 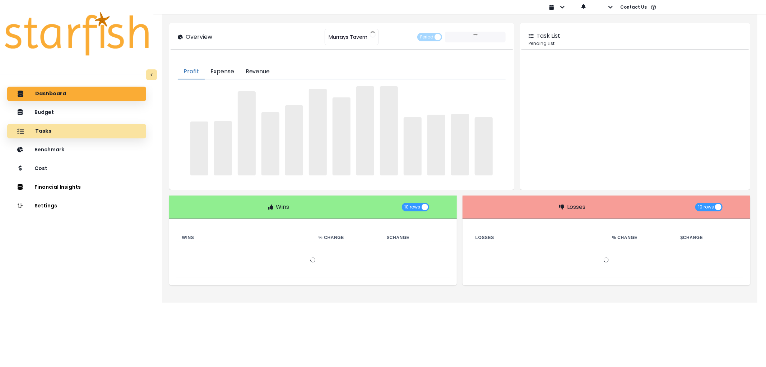 I want to click on p: Benchmark, so click(x=49, y=149).